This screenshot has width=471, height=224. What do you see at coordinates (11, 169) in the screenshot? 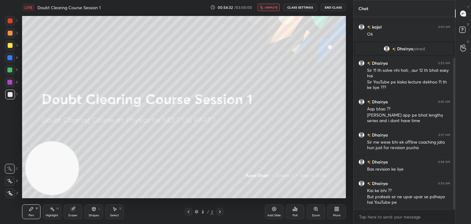
I see `div: C` at bounding box center [11, 169].